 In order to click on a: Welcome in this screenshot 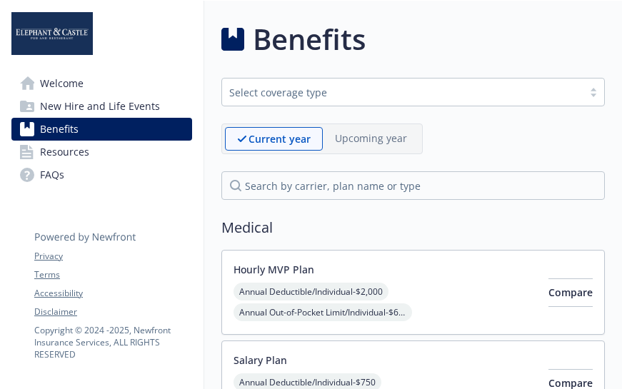, I will do `click(101, 84)`.